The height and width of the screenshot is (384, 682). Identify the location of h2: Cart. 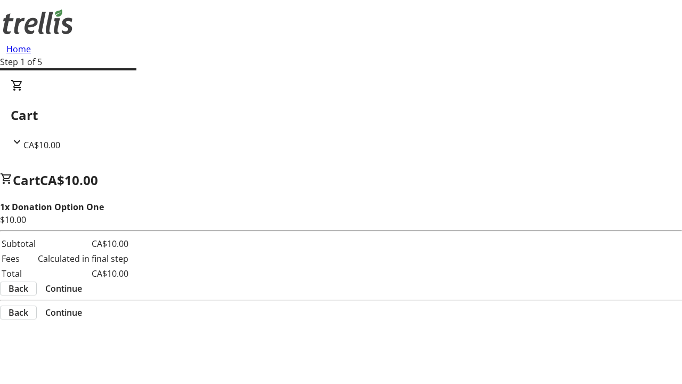
(341, 115).